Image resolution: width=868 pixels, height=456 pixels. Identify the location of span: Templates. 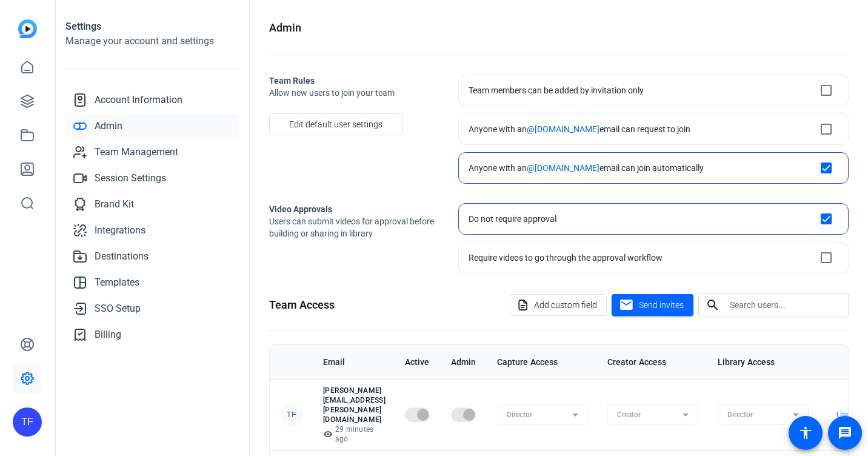
(117, 283).